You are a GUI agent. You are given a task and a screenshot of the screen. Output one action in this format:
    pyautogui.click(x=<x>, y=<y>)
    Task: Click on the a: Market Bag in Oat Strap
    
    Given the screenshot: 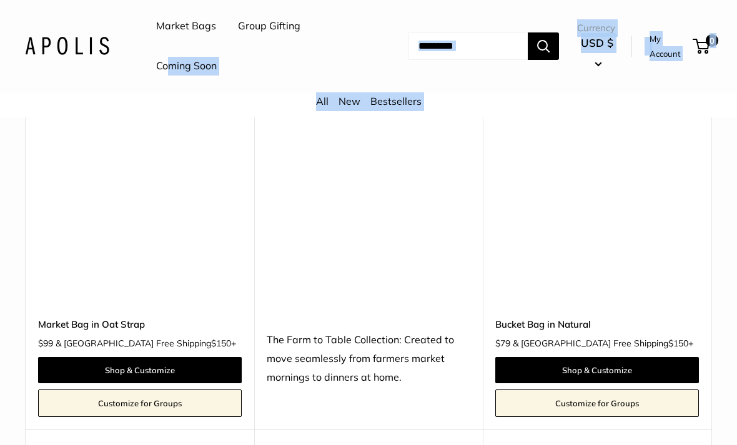 What is the action you would take?
    pyautogui.click(x=140, y=324)
    